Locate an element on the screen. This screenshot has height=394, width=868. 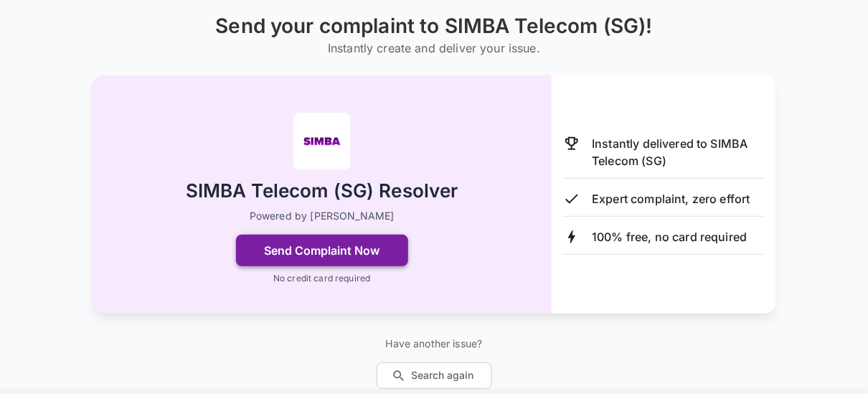
img: SIMBA Telecom (SG) is located at coordinates (322, 141).